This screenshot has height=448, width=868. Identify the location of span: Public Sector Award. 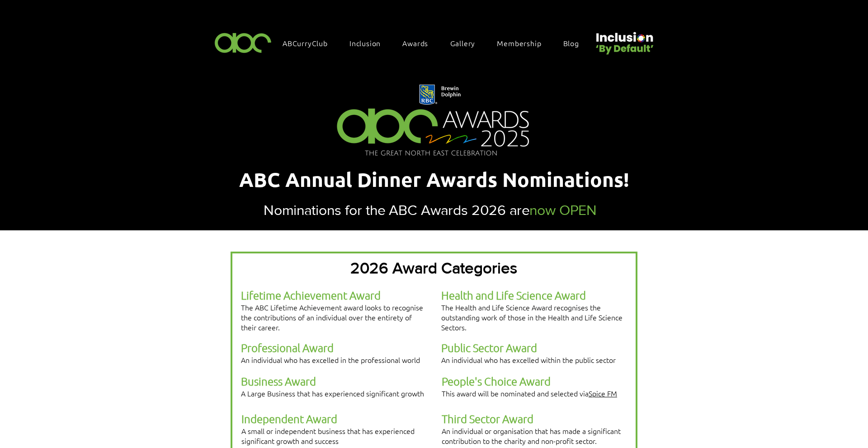
(490, 347).